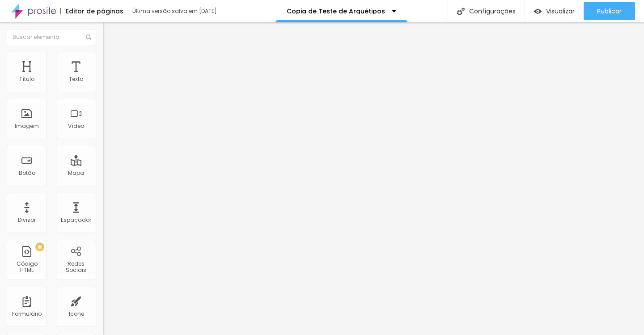 The height and width of the screenshot is (335, 644). What do you see at coordinates (27, 220) in the screenshot?
I see `div: Divisor` at bounding box center [27, 220].